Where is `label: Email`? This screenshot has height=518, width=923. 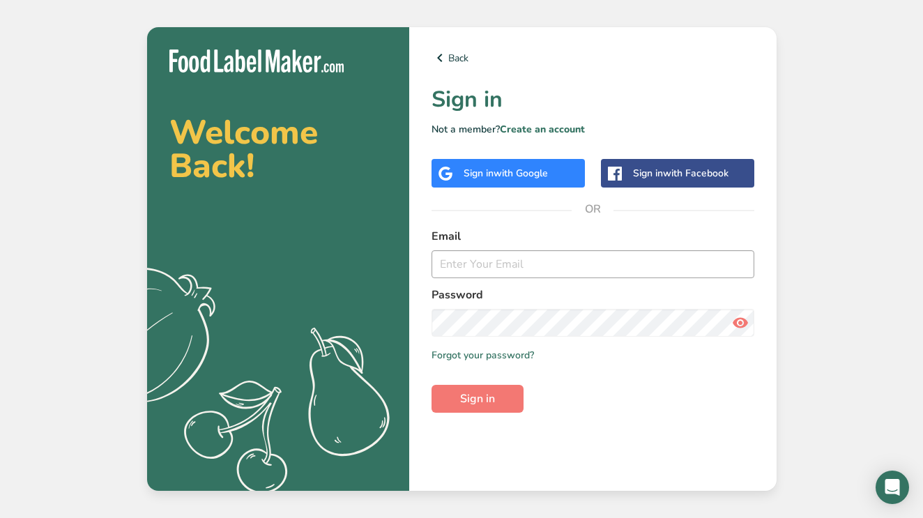
label: Email is located at coordinates (593, 236).